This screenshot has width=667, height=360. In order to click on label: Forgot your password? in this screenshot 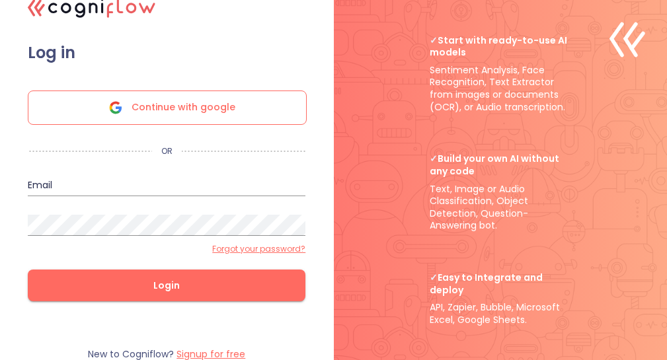, I will do `click(258, 249)`.